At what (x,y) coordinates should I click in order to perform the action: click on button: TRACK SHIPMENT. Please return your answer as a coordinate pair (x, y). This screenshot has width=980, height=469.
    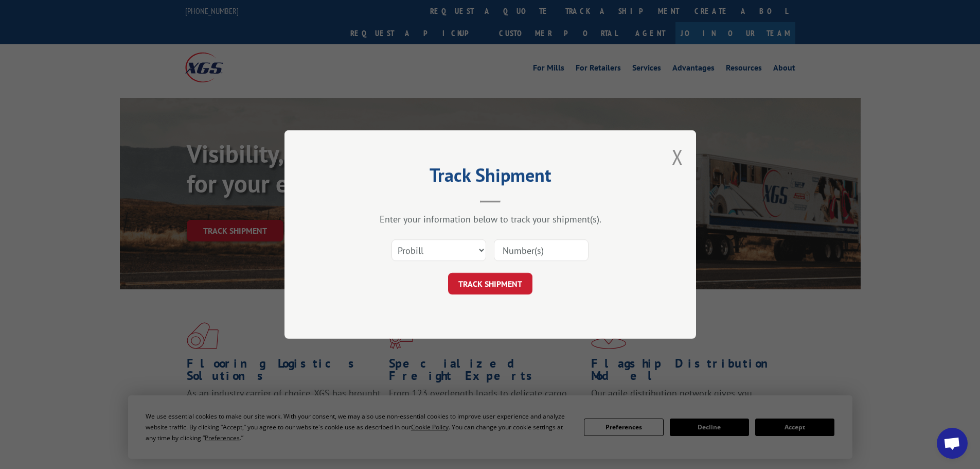
    Looking at the image, I should click on (490, 284).